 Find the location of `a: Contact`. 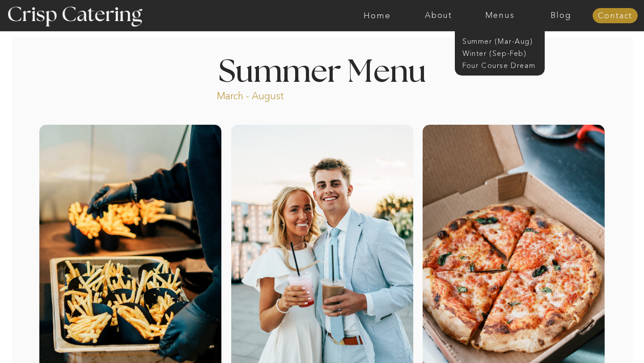

a: Contact is located at coordinates (615, 16).